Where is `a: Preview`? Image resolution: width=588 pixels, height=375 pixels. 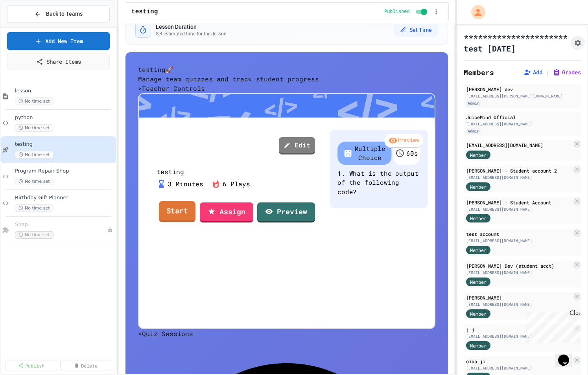 a: Preview is located at coordinates (287, 212).